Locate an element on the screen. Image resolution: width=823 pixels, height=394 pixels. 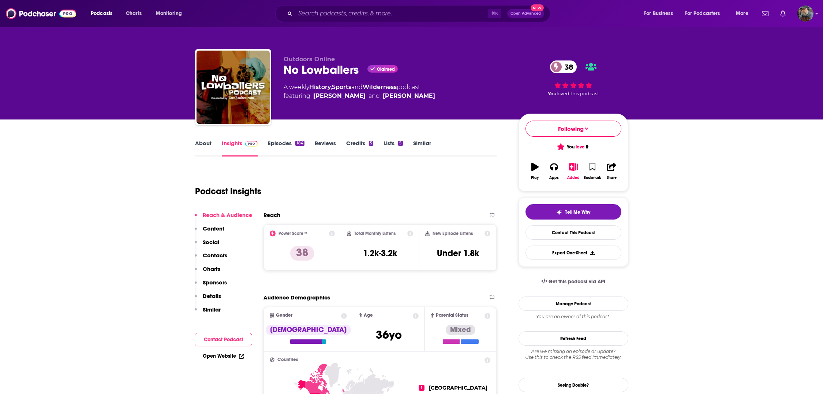
button: Share is located at coordinates (612, 171).